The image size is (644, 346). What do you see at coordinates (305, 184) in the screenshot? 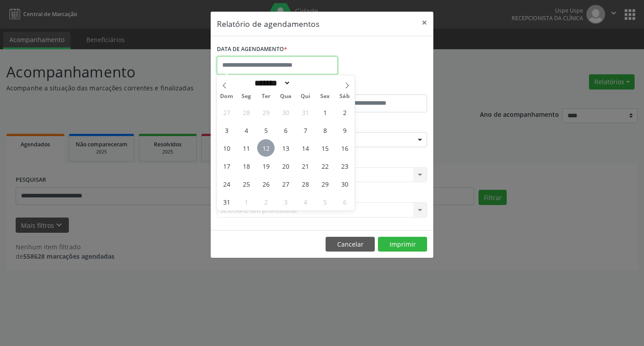
I see `span: Agosto 28, 2025` at bounding box center [305, 184].